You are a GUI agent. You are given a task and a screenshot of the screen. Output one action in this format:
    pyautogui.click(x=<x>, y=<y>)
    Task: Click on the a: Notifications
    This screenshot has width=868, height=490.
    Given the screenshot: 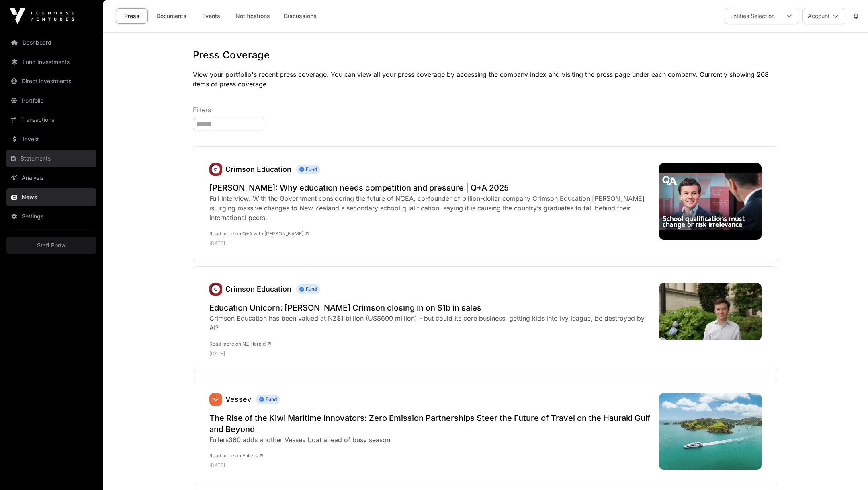 What is the action you would take?
    pyautogui.click(x=252, y=16)
    